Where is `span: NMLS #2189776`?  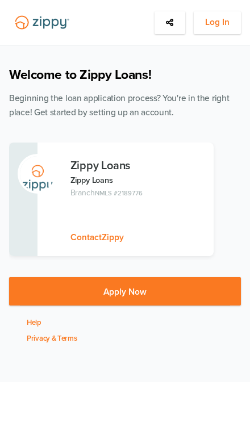
span: NMLS #2189776 is located at coordinates (118, 193).